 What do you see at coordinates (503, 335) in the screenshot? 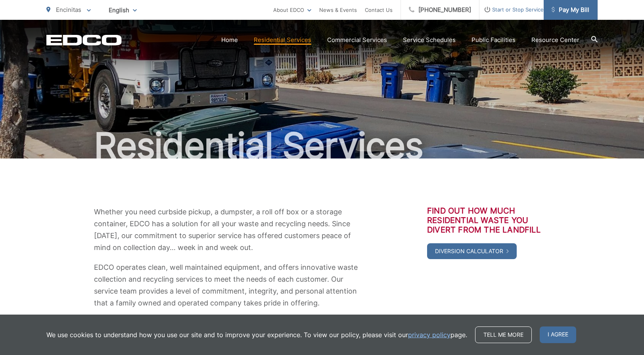
I see `a: Tell me more` at bounding box center [503, 335].